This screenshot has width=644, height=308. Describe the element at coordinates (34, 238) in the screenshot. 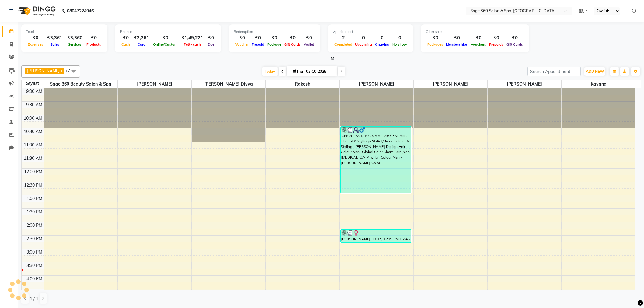

I see `div: 2:30 PM` at that location.